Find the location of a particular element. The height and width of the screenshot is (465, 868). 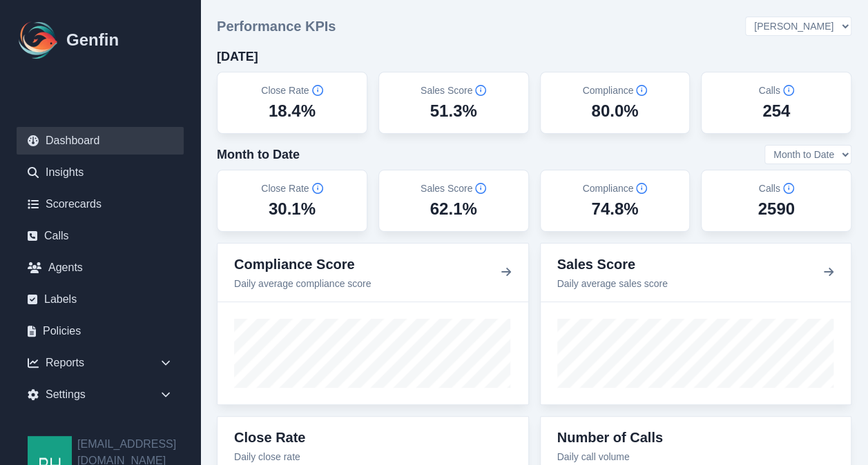

a: Labels is located at coordinates (100, 300).